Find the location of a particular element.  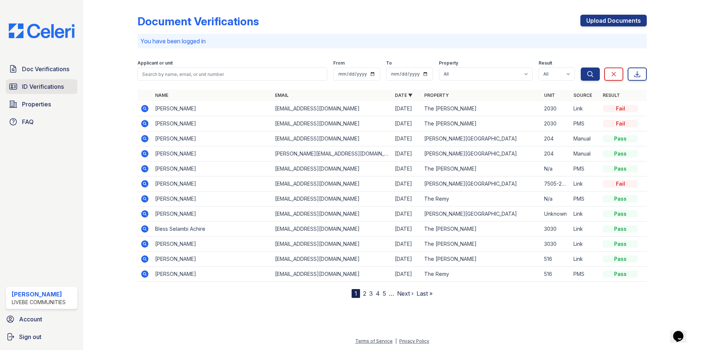

a: Unit is located at coordinates (549, 95).